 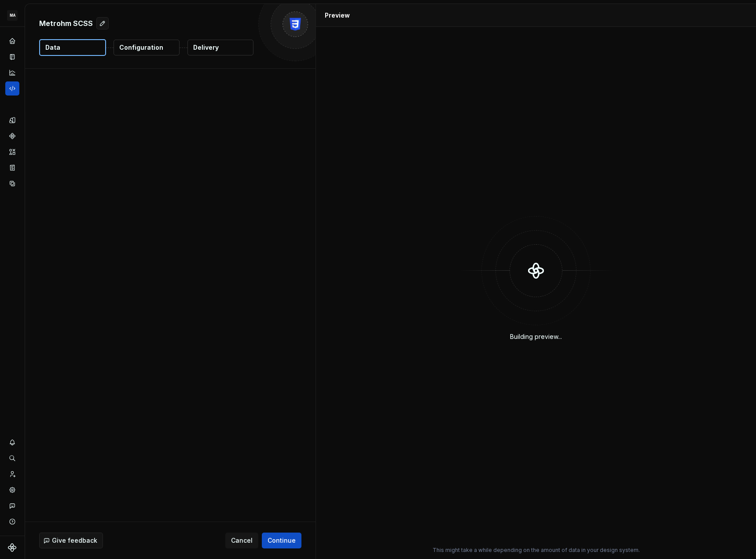 I want to click on a: Storybook stories, so click(x=12, y=168).